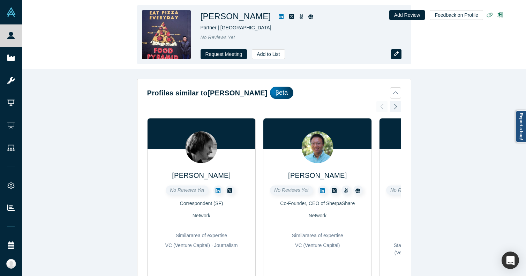 The image size is (526, 276). What do you see at coordinates (166, 35) in the screenshot?
I see `img: Michael Tam's Profile Image` at bounding box center [166, 35].